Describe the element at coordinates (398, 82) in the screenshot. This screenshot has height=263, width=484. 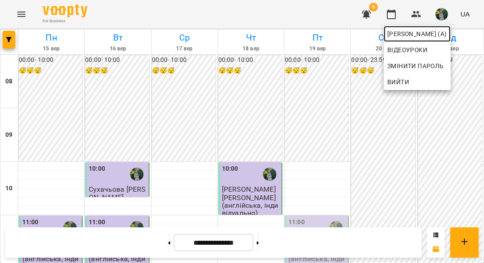
I see `span: Вийти` at that location.